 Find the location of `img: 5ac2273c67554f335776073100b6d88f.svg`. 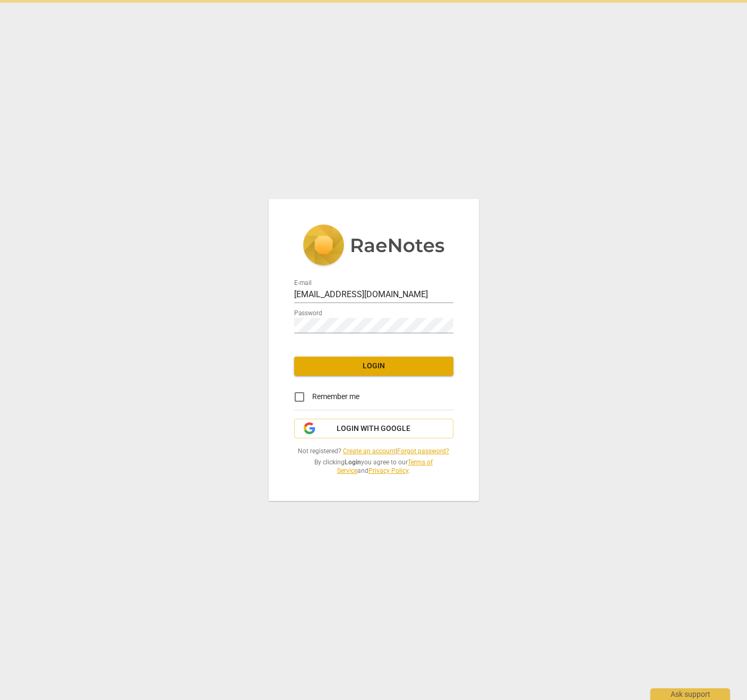

img: 5ac2273c67554f335776073100b6d88f.svg is located at coordinates (374, 246).